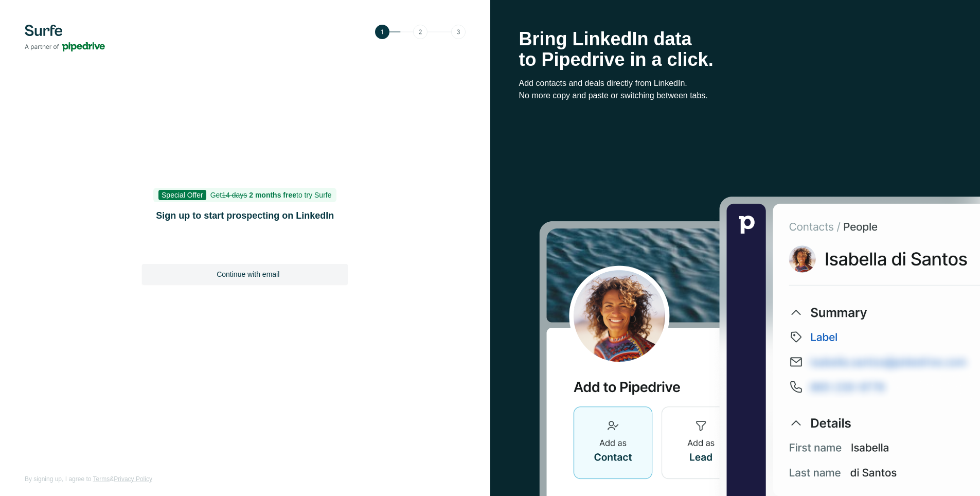  What do you see at coordinates (234, 195) in the screenshot?
I see `s: 14 days` at bounding box center [234, 195].